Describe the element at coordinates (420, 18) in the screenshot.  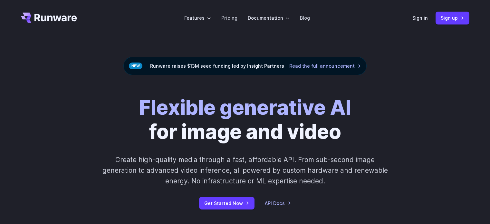
I see `a: Sign in` at that location.